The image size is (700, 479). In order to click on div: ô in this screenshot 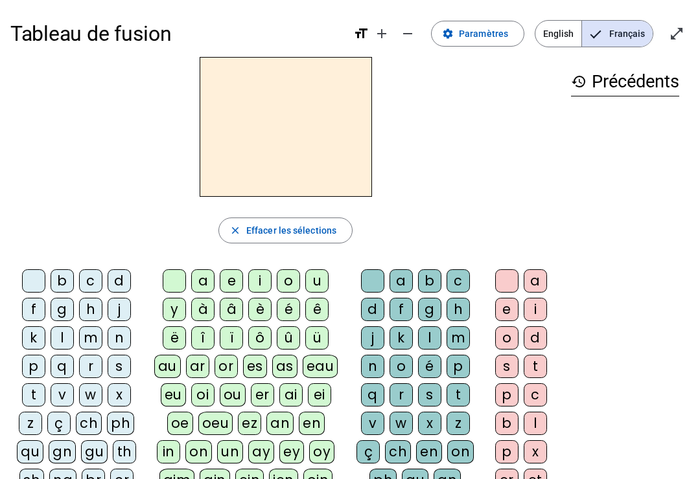, I will do `click(260, 338)`.